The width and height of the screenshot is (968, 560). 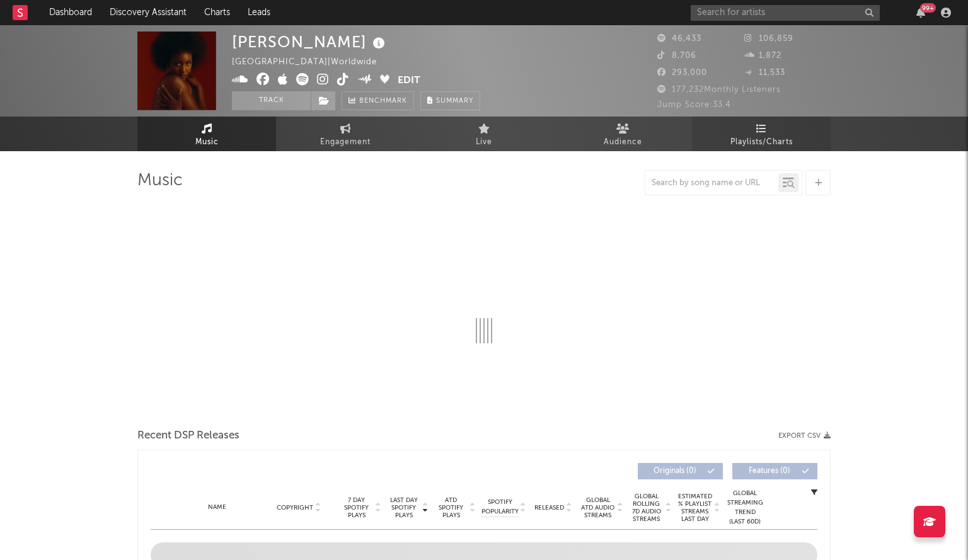 What do you see at coordinates (623, 133) in the screenshot?
I see `a: Audience` at bounding box center [623, 133].